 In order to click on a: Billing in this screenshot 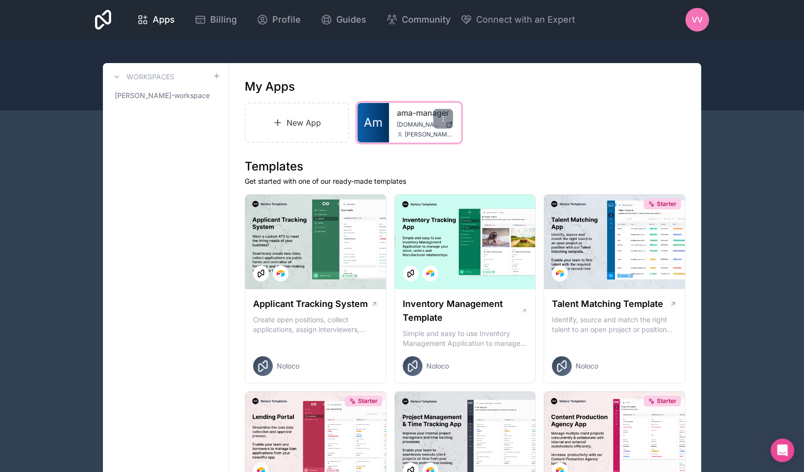, I will do `click(216, 20)`.